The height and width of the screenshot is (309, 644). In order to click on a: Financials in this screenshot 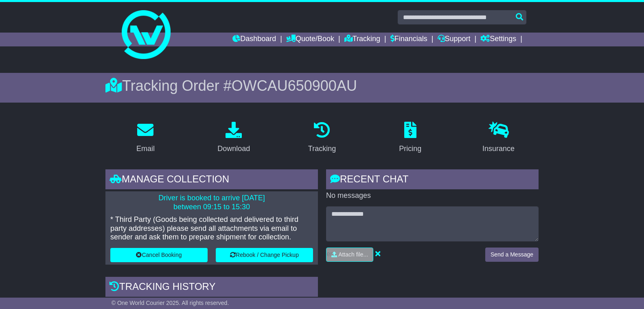, I will do `click(409, 39)`.